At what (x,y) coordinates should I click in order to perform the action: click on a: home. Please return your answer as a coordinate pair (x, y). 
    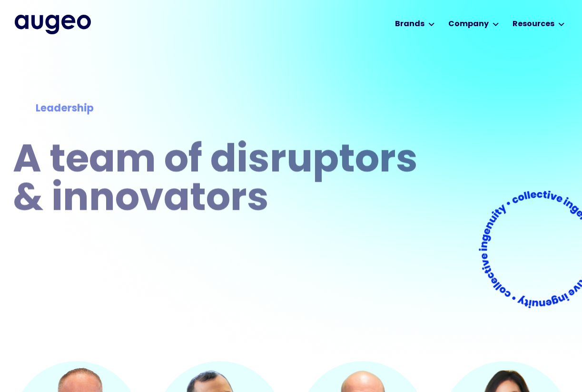
    Looking at the image, I should click on (53, 24).